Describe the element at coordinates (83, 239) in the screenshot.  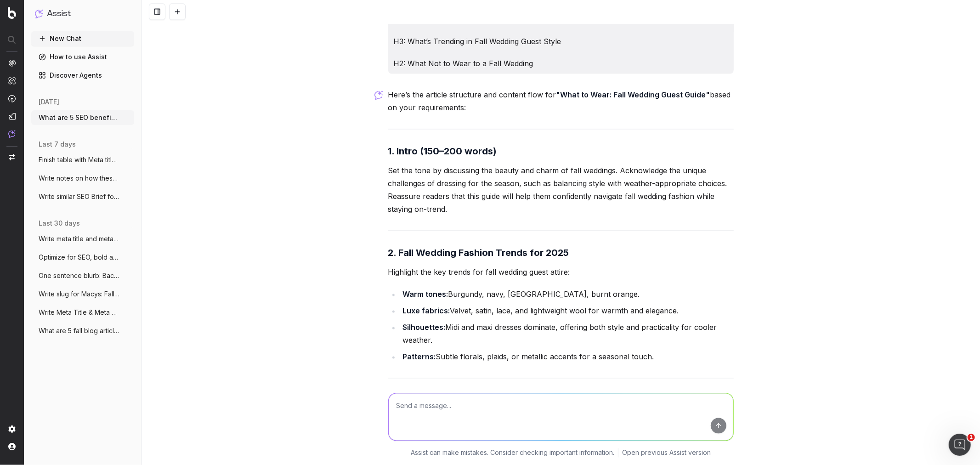
I see `button: Write meta title and meta descrion for K` at that location.